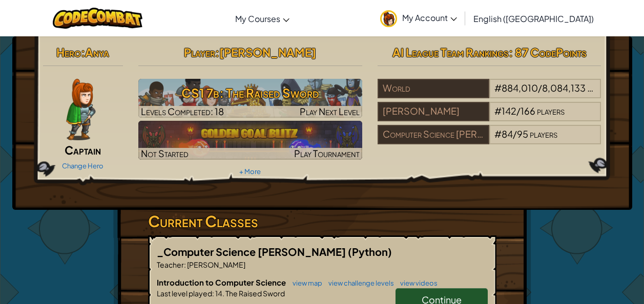 This screenshot has width=644, height=304. I want to click on a: Change Hero, so click(82, 166).